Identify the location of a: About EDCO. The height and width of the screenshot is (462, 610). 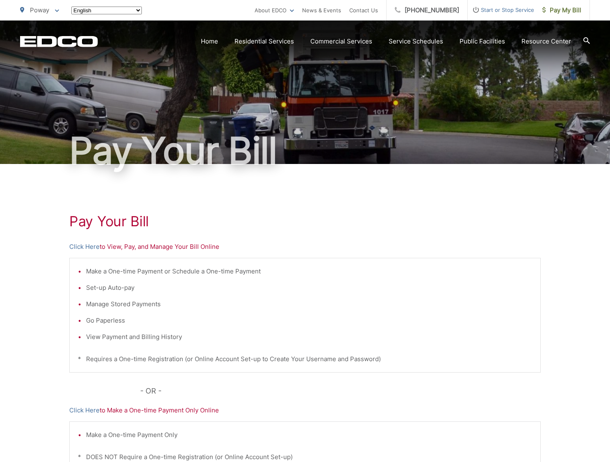
(274, 10).